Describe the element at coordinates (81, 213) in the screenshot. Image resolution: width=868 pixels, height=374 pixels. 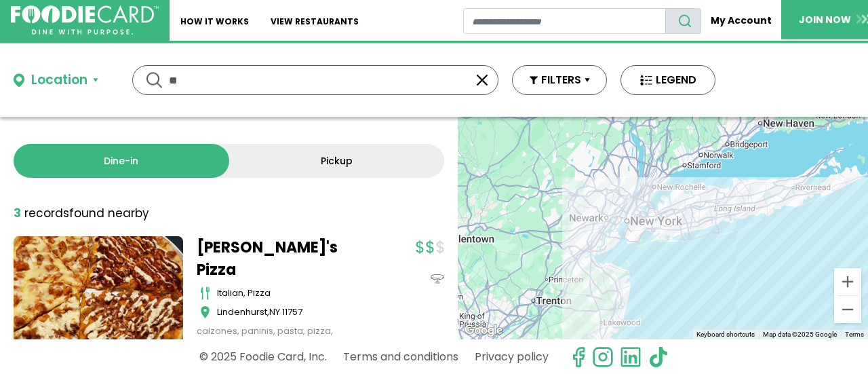
I see `div: found nearby` at that location.